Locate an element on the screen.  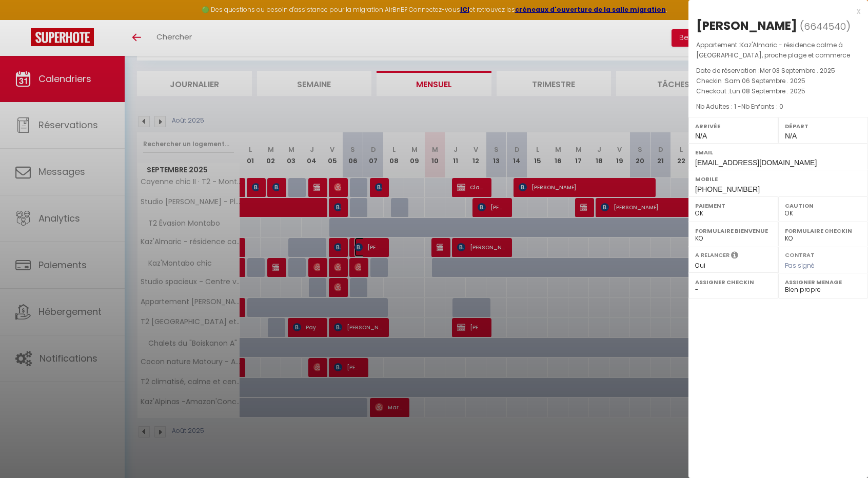
label: Mobile is located at coordinates (778, 179).